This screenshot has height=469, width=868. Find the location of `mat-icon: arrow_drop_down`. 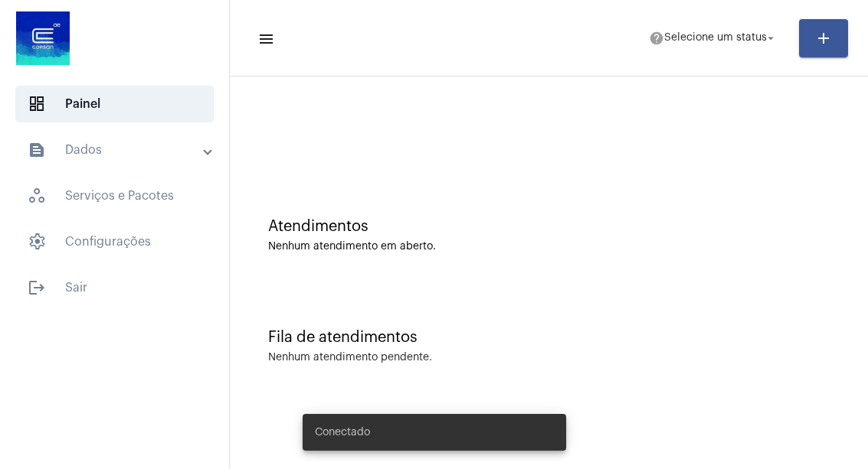

mat-icon: arrow_drop_down is located at coordinates (770, 38).